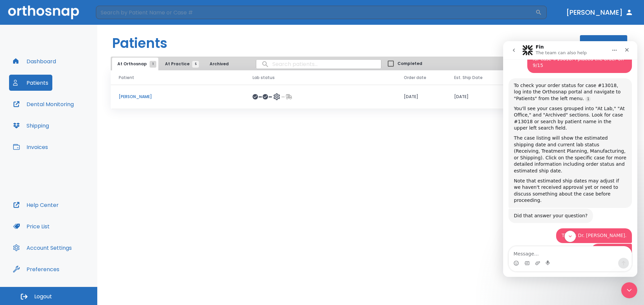 This screenshot has height=305, width=644. I want to click on a: Price List, so click(31, 227).